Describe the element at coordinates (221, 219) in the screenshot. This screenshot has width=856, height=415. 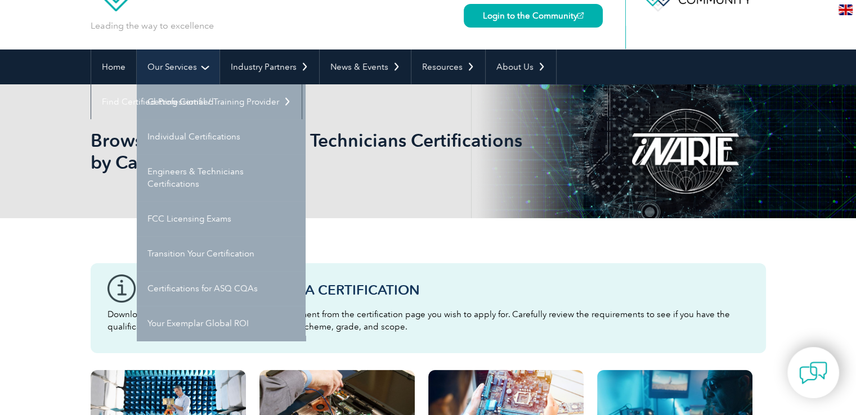
I see `a: FCC Licensing Exams` at that location.